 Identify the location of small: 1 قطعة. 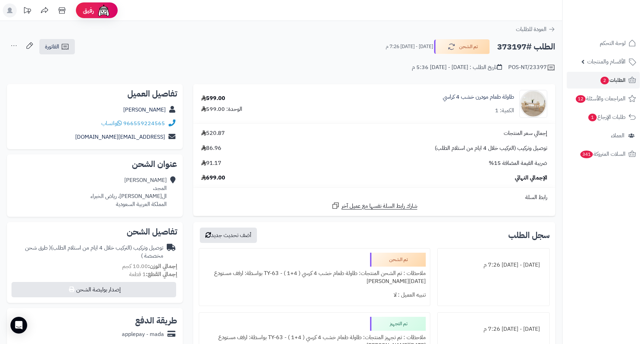
(153, 274).